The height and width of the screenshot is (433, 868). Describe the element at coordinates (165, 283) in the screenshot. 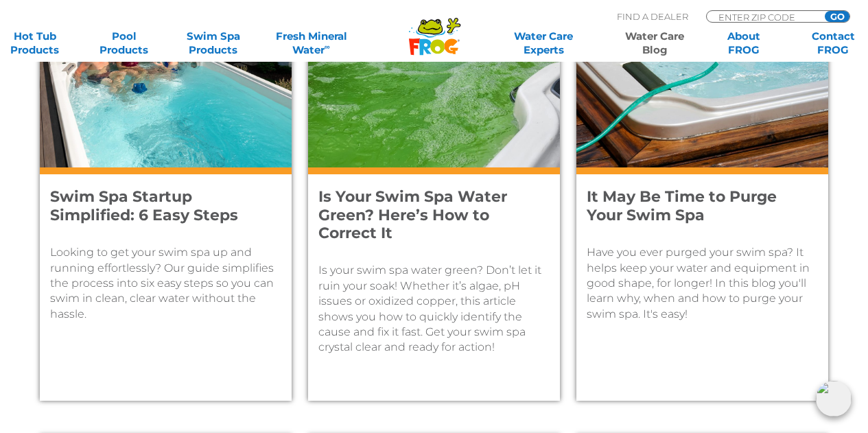

I see `p: Looking to get your swim spa up and running effortlessly? Our guide simplifies the process into s...` at that location.